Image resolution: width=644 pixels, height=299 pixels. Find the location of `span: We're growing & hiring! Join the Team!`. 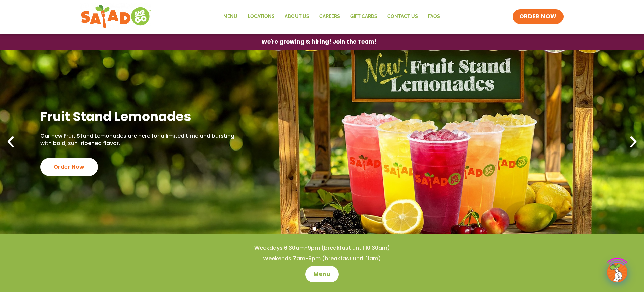

span: We're growing & hiring! Join the Team! is located at coordinates (319, 42).